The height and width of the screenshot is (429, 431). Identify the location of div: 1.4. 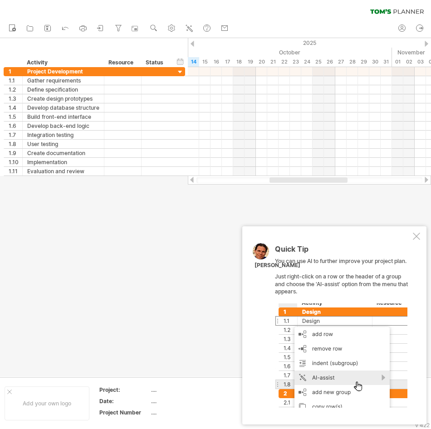
(15, 108).